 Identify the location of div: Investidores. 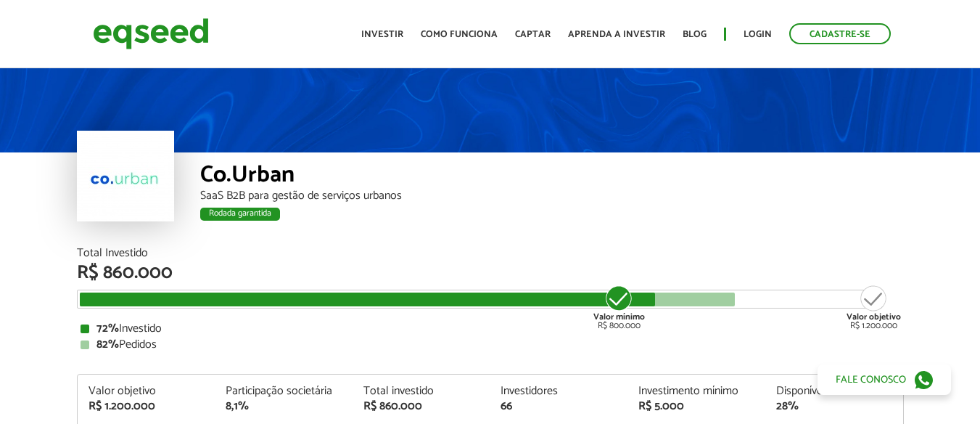
(558, 392).